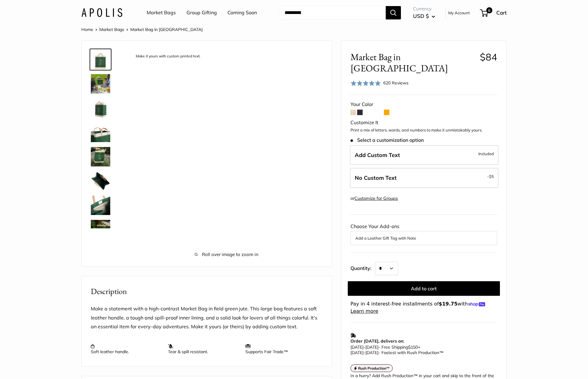  I want to click on h2: Description, so click(206, 291).